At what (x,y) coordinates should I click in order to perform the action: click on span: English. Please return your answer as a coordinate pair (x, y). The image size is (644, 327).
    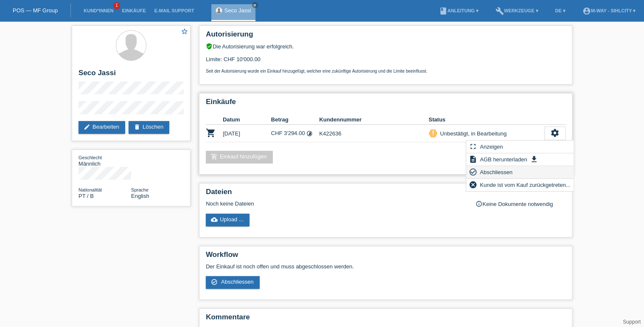
    Looking at the image, I should click on (140, 196).